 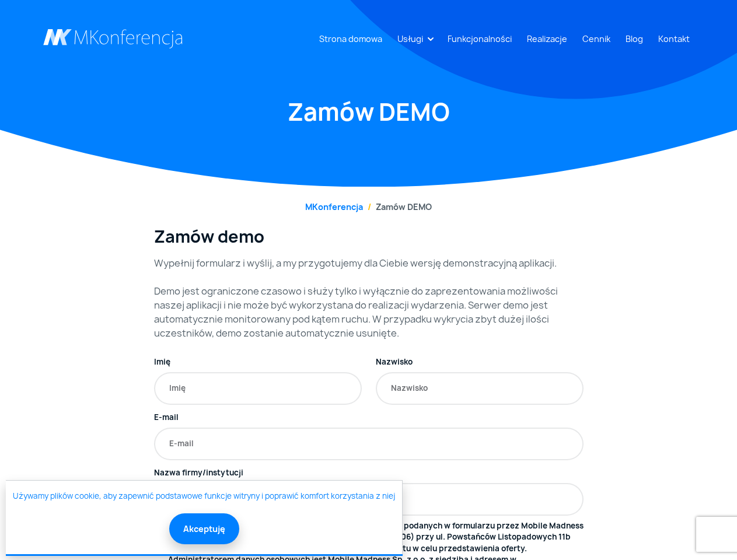 What do you see at coordinates (369, 112) in the screenshot?
I see `h1: Zamów DEMO` at bounding box center [369, 112].